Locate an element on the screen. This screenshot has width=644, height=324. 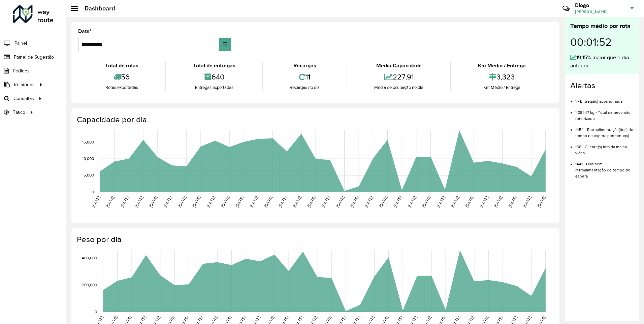
div: Rotas exportadas is located at coordinates (121, 88).